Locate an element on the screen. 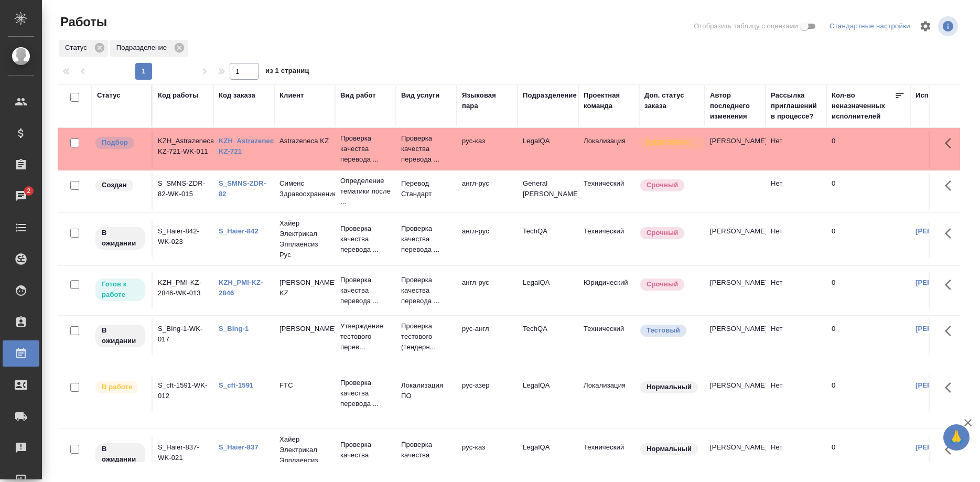  p: Astrazeneca KZ is located at coordinates (305, 141).